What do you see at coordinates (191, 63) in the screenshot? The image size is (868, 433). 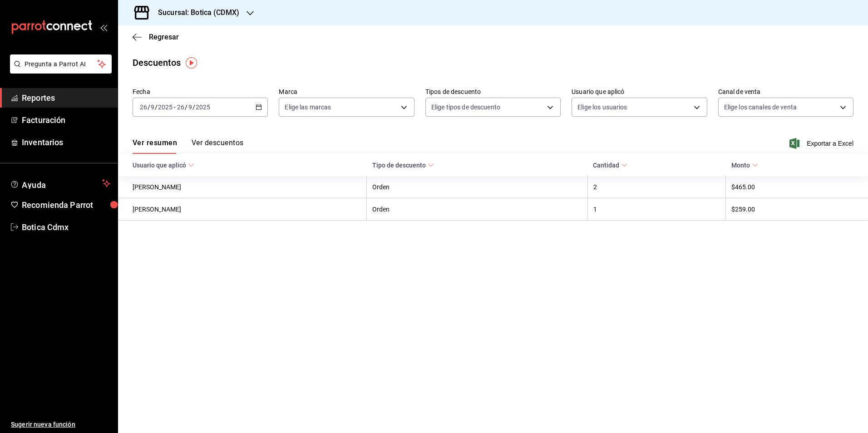 I see `img: Tooltip marker` at bounding box center [191, 63].